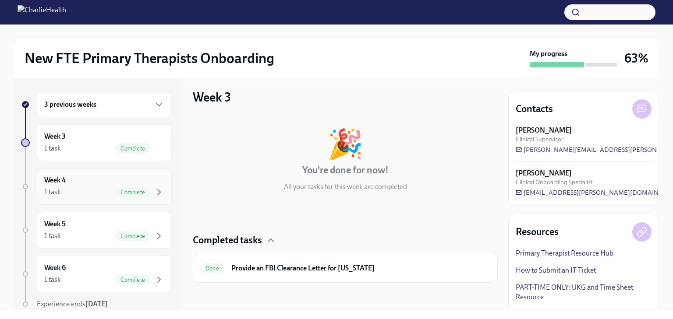 The image size is (673, 319). I want to click on span: Clinical Supervisor, so click(539, 139).